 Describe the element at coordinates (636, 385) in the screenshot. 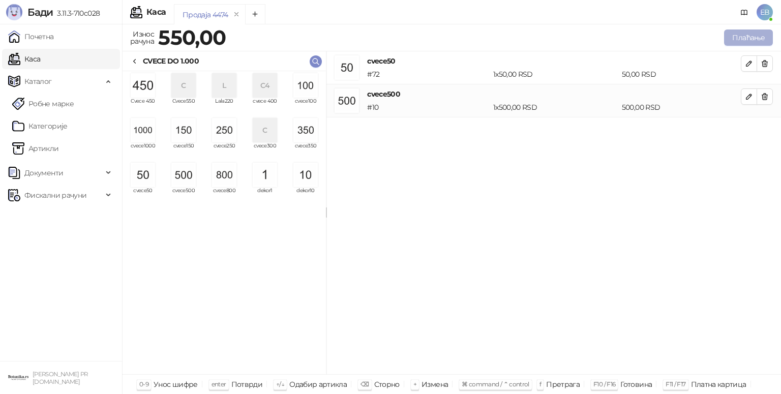

I see `div: Готовина` at that location.